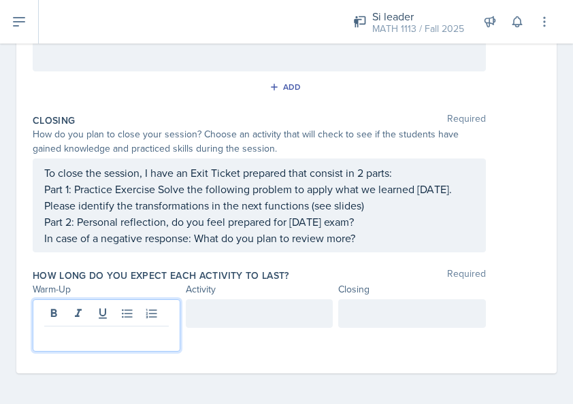  I want to click on p: In case of a negative response: What do you plan to review more?, so click(259, 238).